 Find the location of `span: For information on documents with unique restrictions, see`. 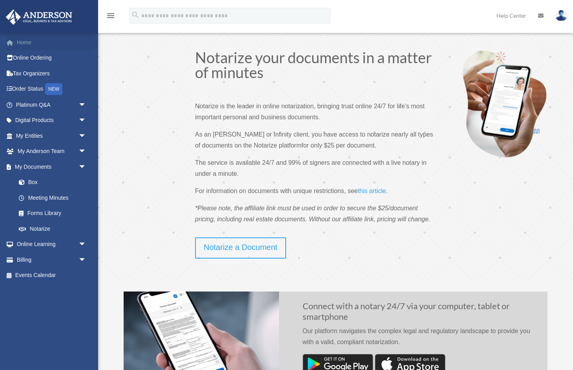

span: For information on documents with unique restrictions, see is located at coordinates (276, 191).